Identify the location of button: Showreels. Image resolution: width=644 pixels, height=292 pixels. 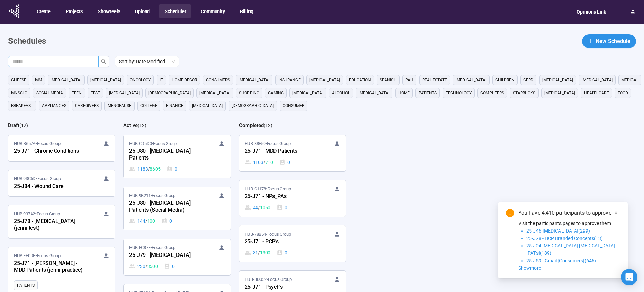
(108, 11).